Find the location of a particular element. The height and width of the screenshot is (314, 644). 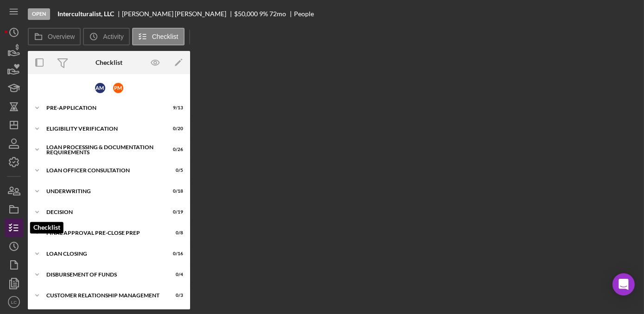

div: 0 / 16 is located at coordinates (175, 254).